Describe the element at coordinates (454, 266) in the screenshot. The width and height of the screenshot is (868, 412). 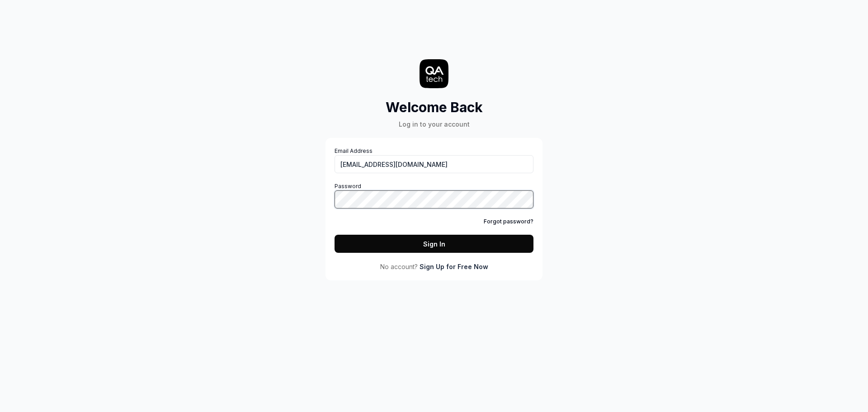
I see `a: Sign Up for Free Now` at that location.